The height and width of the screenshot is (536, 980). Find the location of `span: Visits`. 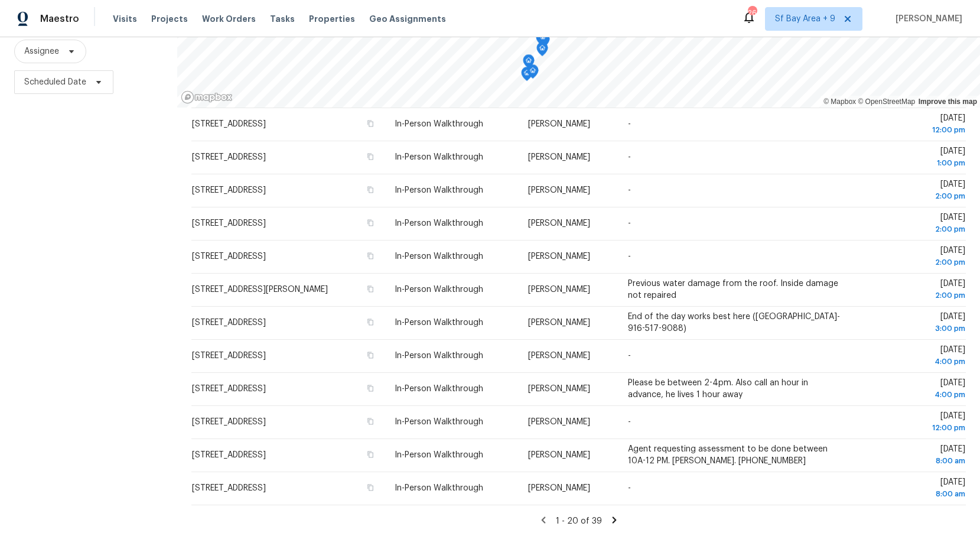

span: Visits is located at coordinates (125, 19).